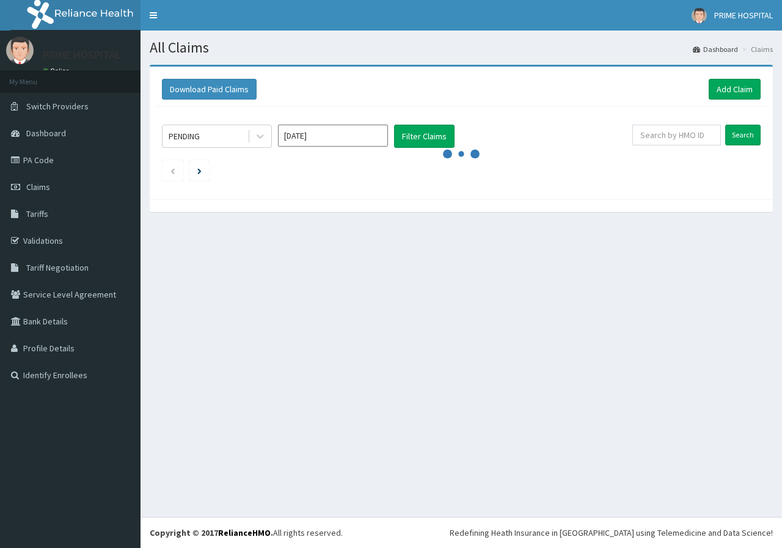 The height and width of the screenshot is (548, 782). Describe the element at coordinates (734, 89) in the screenshot. I see `a: Add Claim` at that location.